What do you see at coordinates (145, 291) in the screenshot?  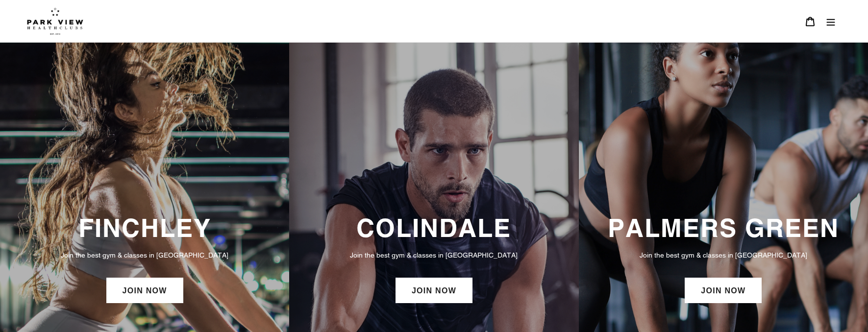 I see `a: JOIN NOW: Finchley Membership` at bounding box center [145, 291].